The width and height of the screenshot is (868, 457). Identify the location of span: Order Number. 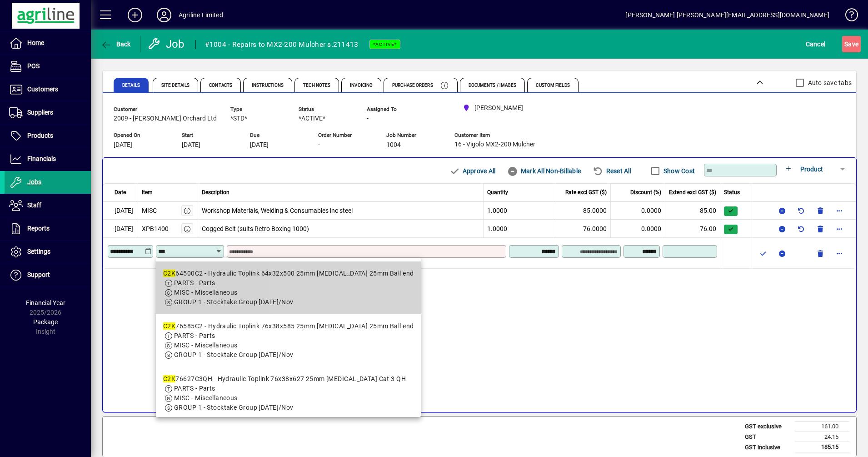
(346, 135).